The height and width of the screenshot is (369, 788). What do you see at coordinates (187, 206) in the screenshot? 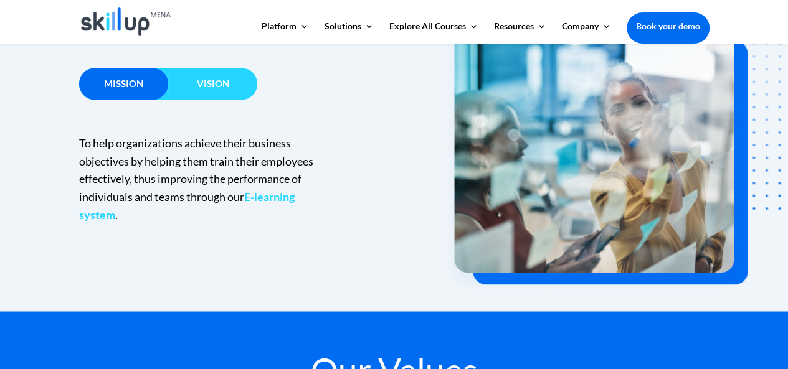
I see `a: E-learning system` at bounding box center [187, 206].